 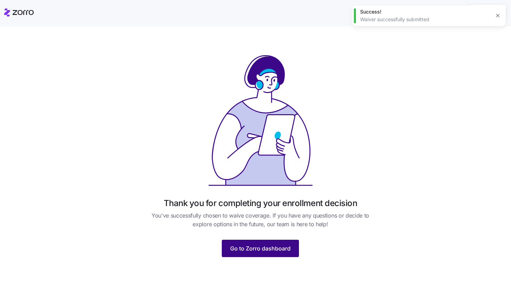 What do you see at coordinates (425, 19) in the screenshot?
I see `div: Waiver successfully submitted` at bounding box center [425, 19].